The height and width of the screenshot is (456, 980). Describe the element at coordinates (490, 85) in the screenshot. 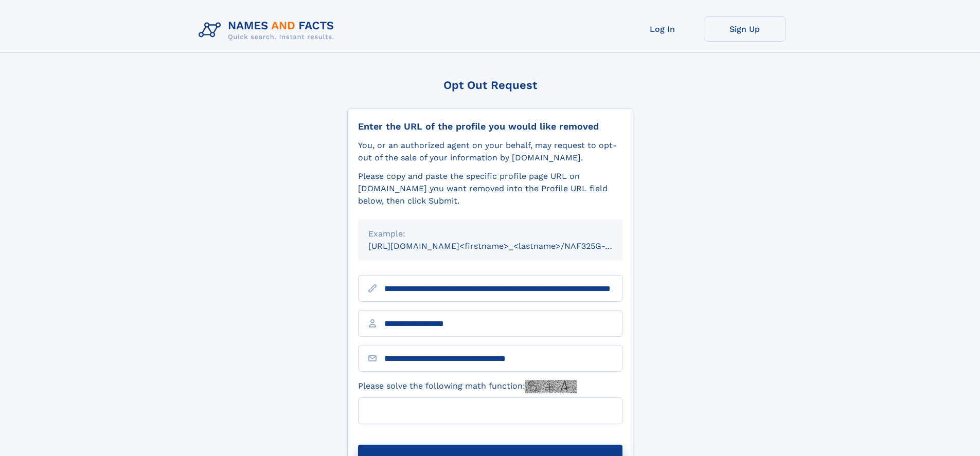

I see `div: Opt Out Request` at that location.